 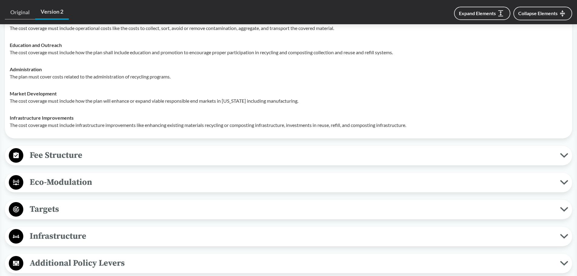 What do you see at coordinates (292, 155) in the screenshot?
I see `span: Fee Structure` at bounding box center [292, 155].